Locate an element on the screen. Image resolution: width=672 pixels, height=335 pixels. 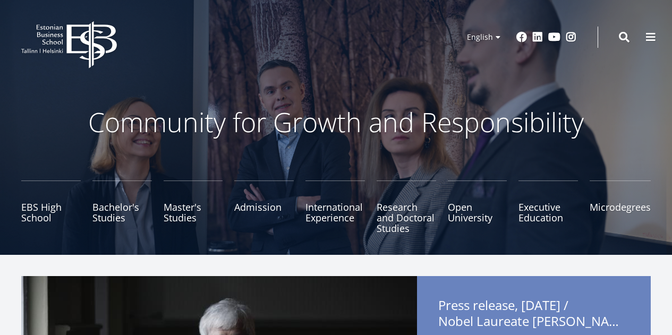
a: Linkedin is located at coordinates (538, 37).